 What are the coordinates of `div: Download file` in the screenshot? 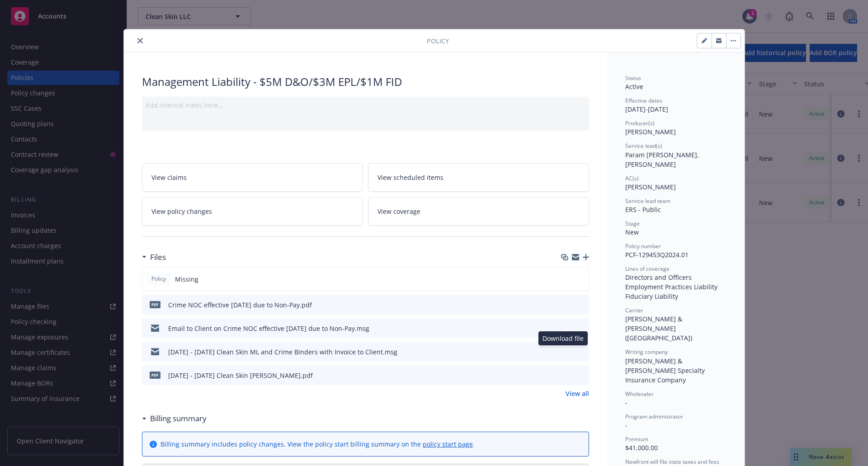 It's located at (563, 338).